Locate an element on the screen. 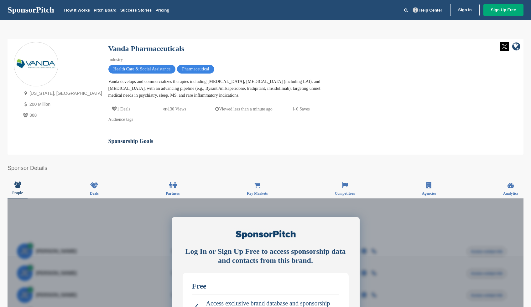  span: Agencies is located at coordinates (429, 194).